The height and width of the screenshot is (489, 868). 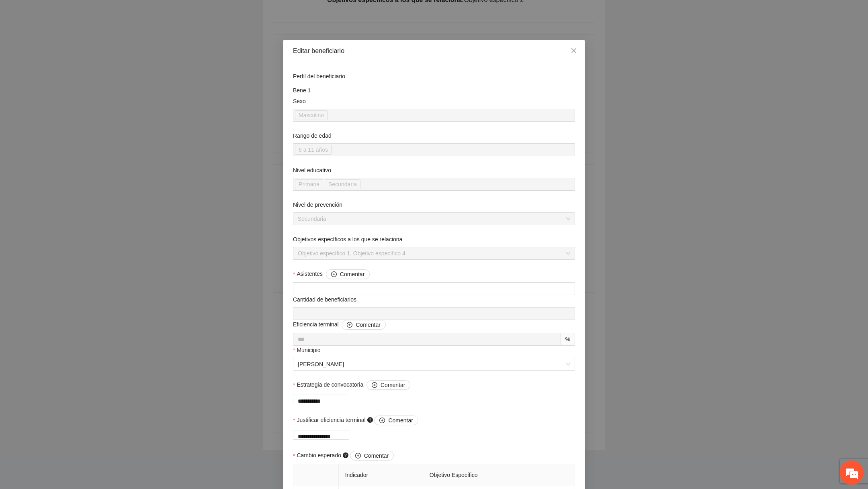 What do you see at coordinates (434, 90) in the screenshot?
I see `div: Bene 1` at bounding box center [434, 90].